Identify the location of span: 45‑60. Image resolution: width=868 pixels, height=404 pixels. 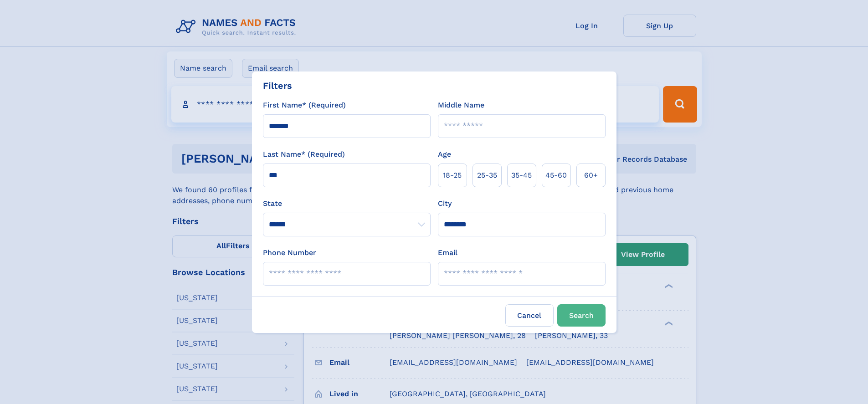
(556, 175).